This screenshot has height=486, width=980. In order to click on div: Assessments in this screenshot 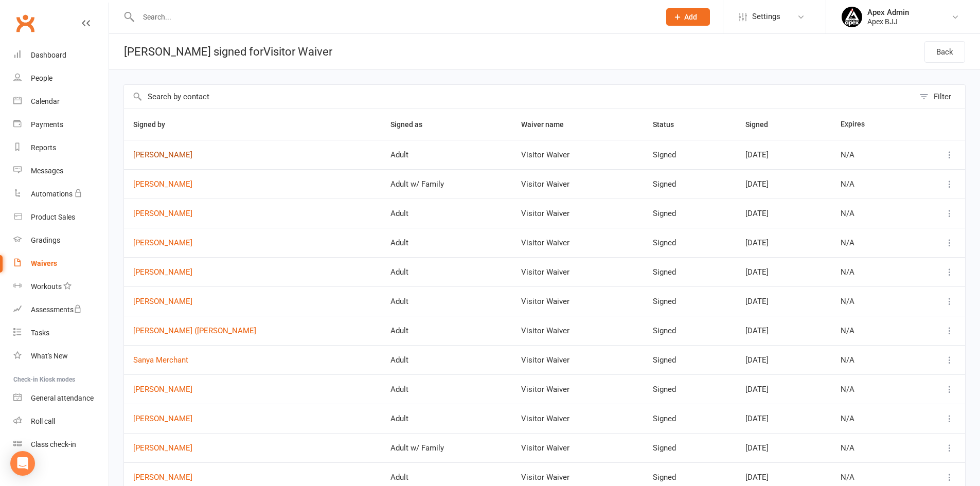, I will do `click(56, 309)`.